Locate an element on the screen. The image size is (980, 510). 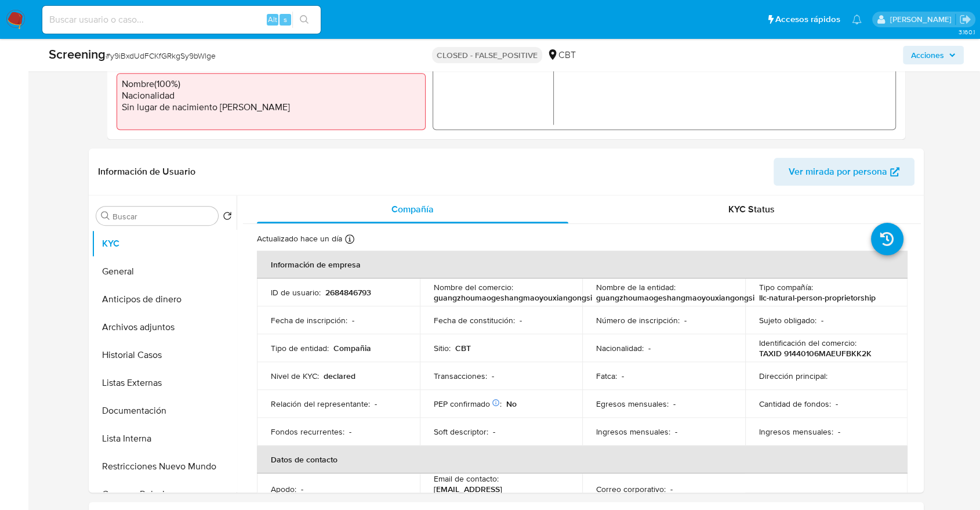
p: marianela.tarsia@mercadolibre.com is located at coordinates (922, 19).